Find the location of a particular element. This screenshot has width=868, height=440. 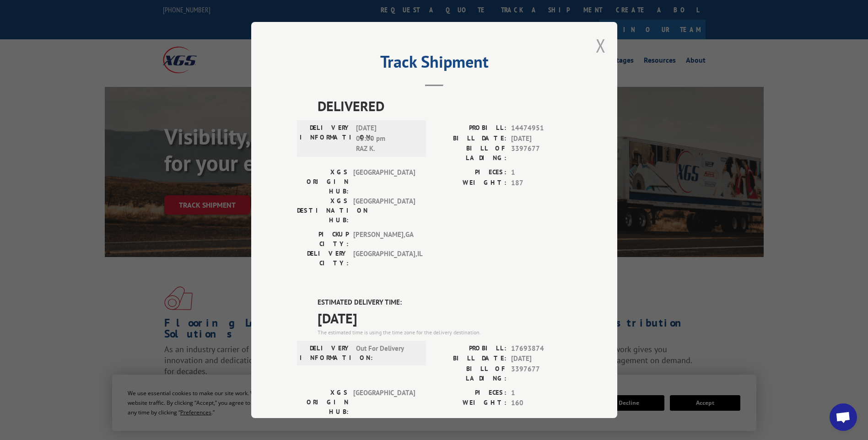

div: The estimated time is using the time zone for the delivery destination. is located at coordinates (444, 332).